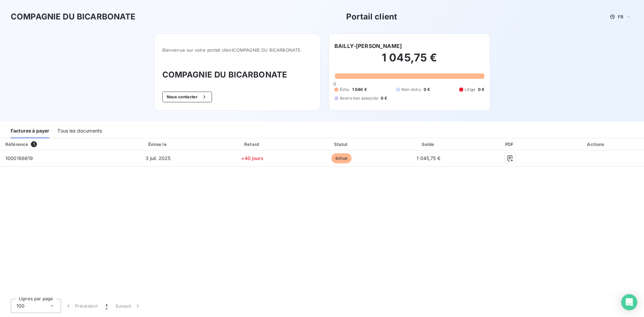 Image resolution: width=644 pixels, height=317 pixels. Describe the element at coordinates (621, 17) in the screenshot. I see `span: FR` at that location.